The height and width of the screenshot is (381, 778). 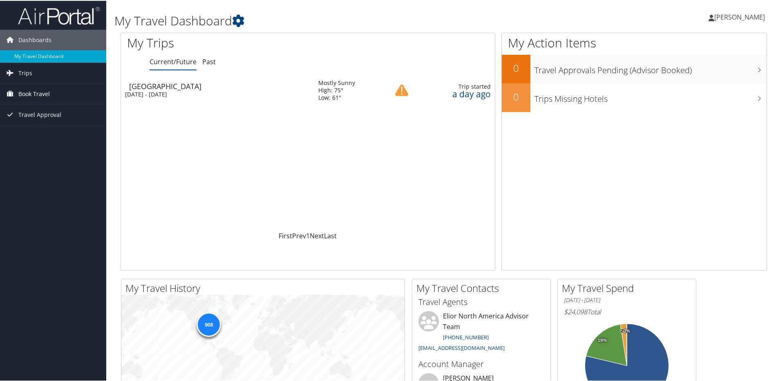 I want to click on h2: My Travel Spend, so click(x=629, y=287).